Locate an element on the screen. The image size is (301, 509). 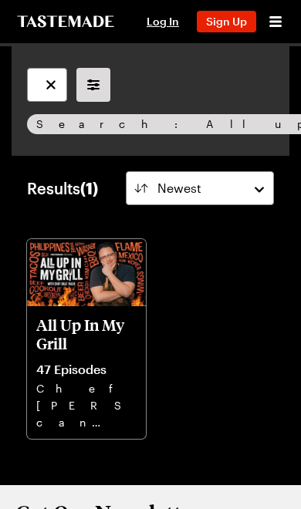
span: ( 1 ) is located at coordinates (89, 188).